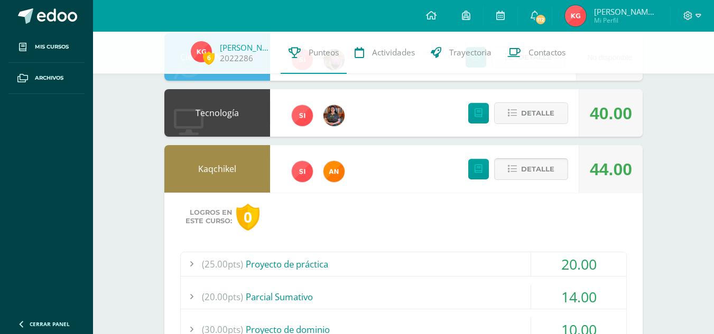 This screenshot has height=334, width=714. What do you see at coordinates (323, 52) in the screenshot?
I see `span: Punteos` at bounding box center [323, 52].